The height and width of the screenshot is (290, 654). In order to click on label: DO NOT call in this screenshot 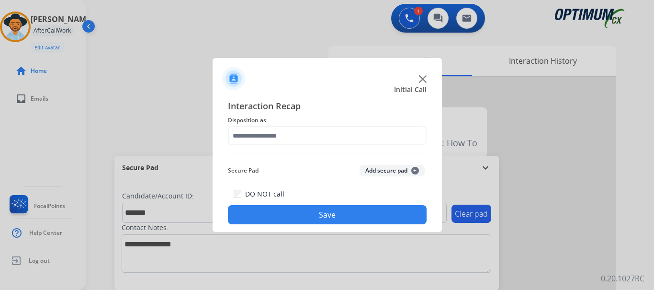, I will do `click(265, 194)`.